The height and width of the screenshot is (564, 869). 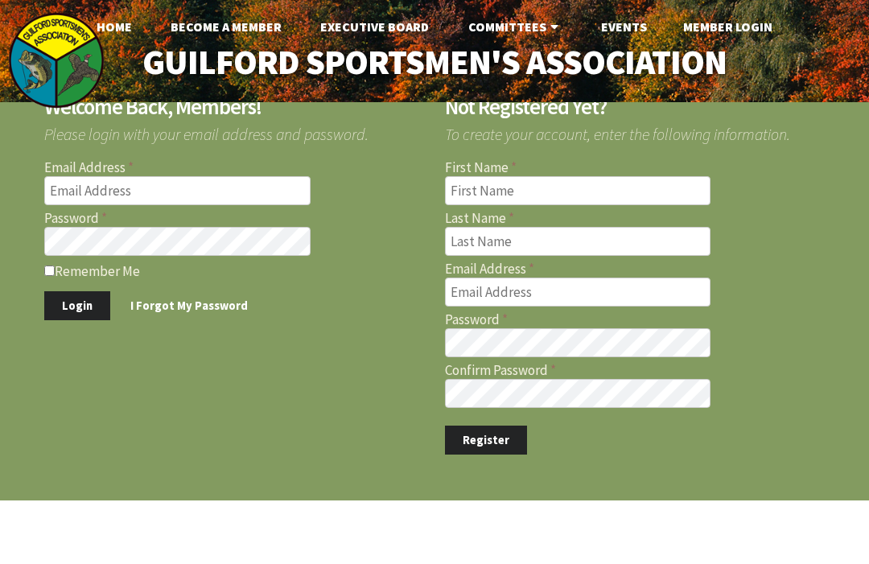 I want to click on input: First Name, so click(x=578, y=191).